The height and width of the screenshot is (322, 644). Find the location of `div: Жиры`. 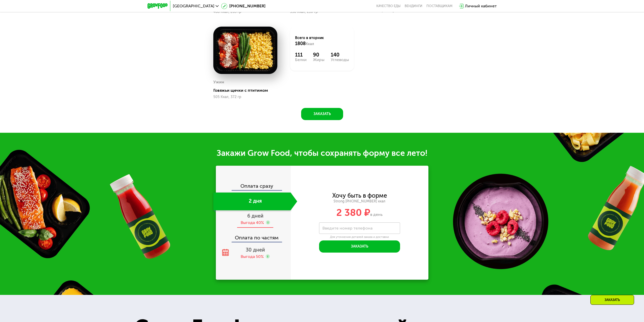

div: Жиры is located at coordinates (318, 60).